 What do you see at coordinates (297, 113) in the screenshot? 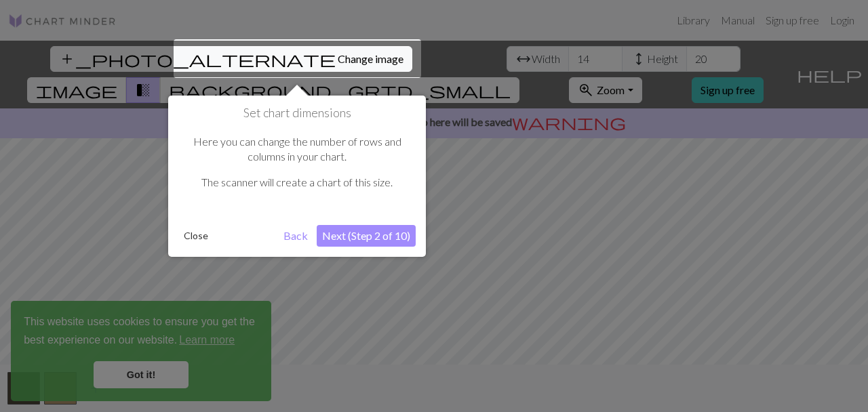
I see `h1: Set chart dimensions` at bounding box center [297, 113].